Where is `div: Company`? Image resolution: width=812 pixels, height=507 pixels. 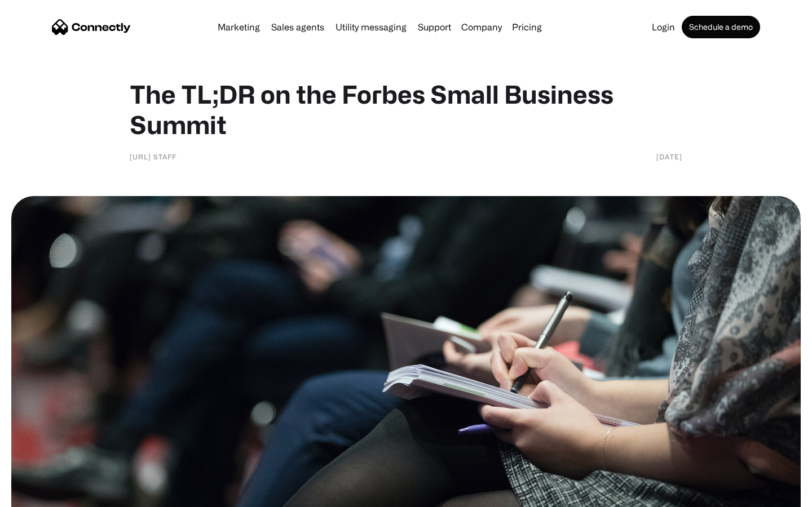
div: Company is located at coordinates (481, 27).